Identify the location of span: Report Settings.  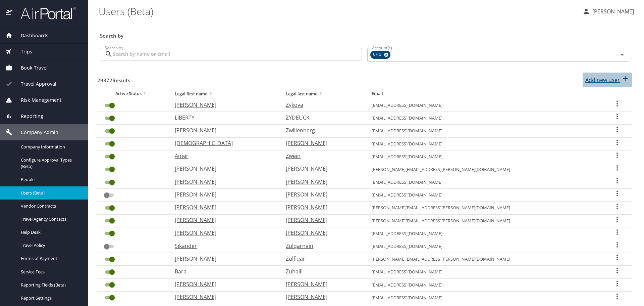
(51, 298).